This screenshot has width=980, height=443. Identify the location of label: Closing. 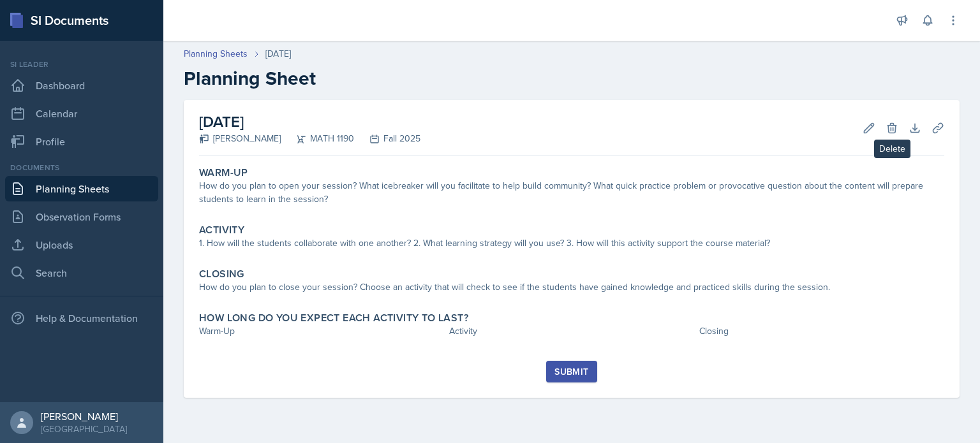
(221, 274).